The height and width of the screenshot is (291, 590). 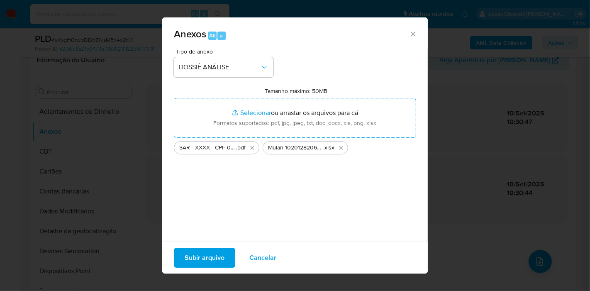 What do you see at coordinates (295, 148) in the screenshot?
I see `span: Mulan 1020128206_2025_09_10_07_34_38` at bounding box center [295, 148].